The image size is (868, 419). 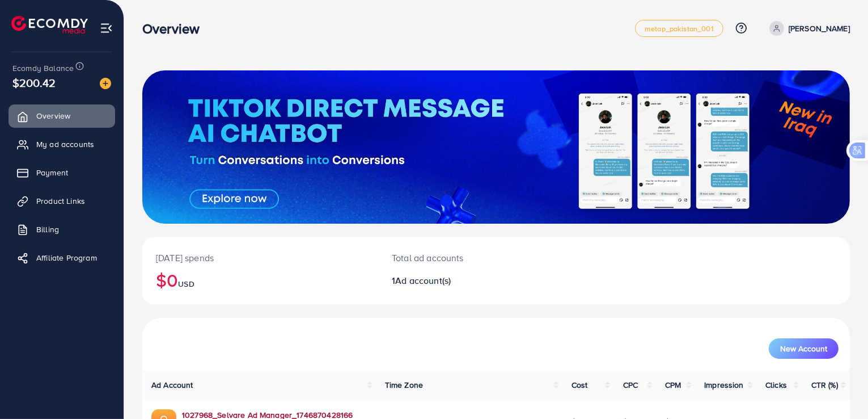 I want to click on h2: 1, so click(x=466, y=280).